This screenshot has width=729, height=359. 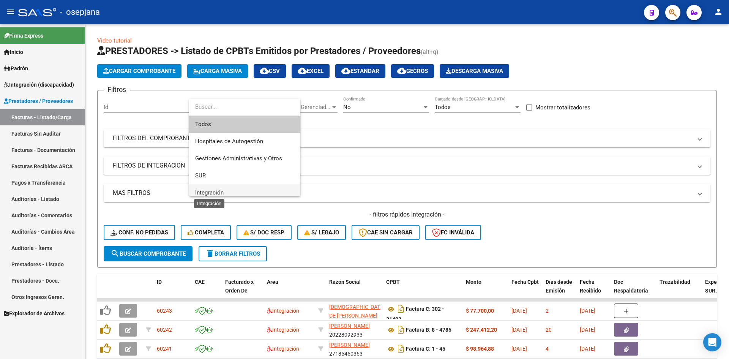 What do you see at coordinates (229, 141) in the screenshot?
I see `span: Hospitales de Autogestión` at bounding box center [229, 141].